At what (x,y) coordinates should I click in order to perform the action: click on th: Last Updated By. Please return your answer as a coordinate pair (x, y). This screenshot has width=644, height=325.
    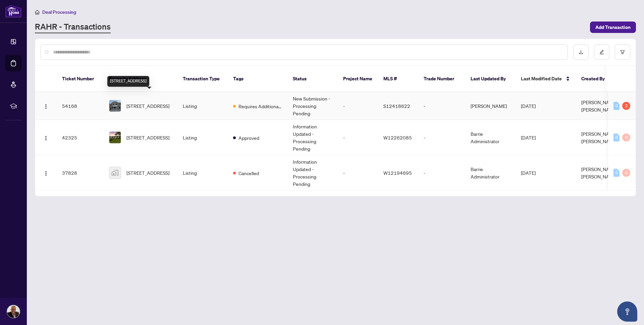
    Looking at the image, I should click on (491, 79).